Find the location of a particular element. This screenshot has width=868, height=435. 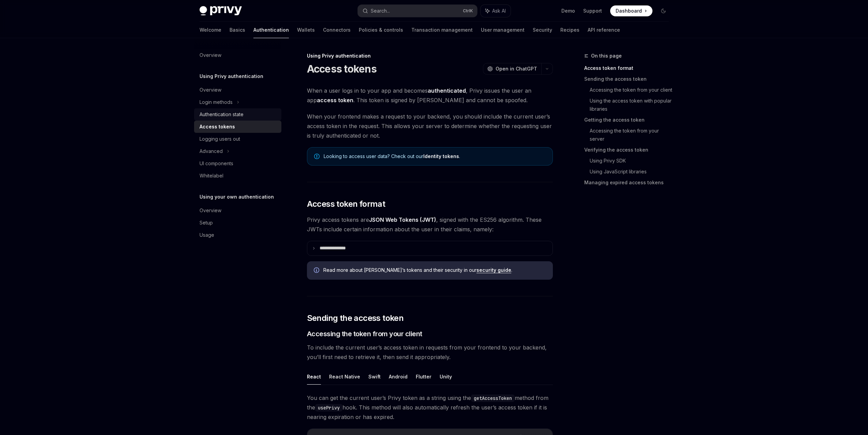

span: Ask AI is located at coordinates (499, 11).